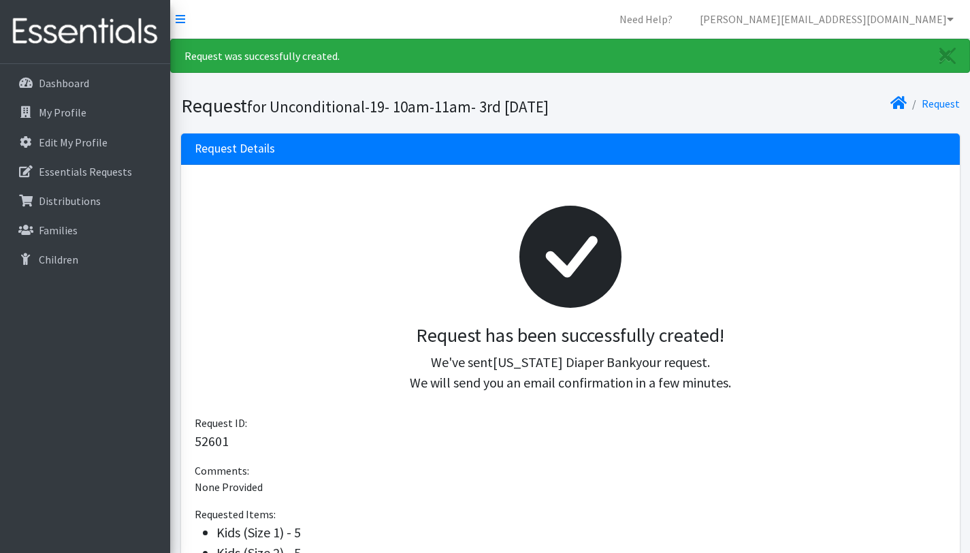 The width and height of the screenshot is (970, 553). What do you see at coordinates (235, 514) in the screenshot?
I see `span: Requested Items:` at bounding box center [235, 514].